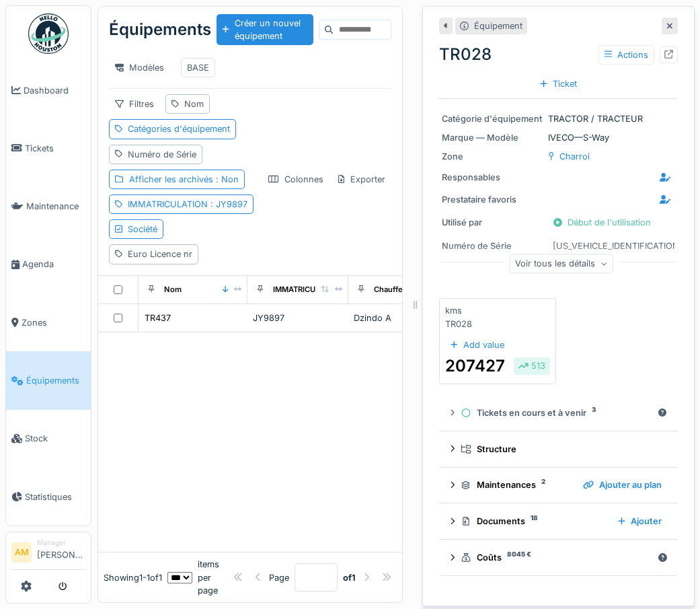 This screenshot has height=609, width=700. I want to click on div: JY9897, so click(298, 317).